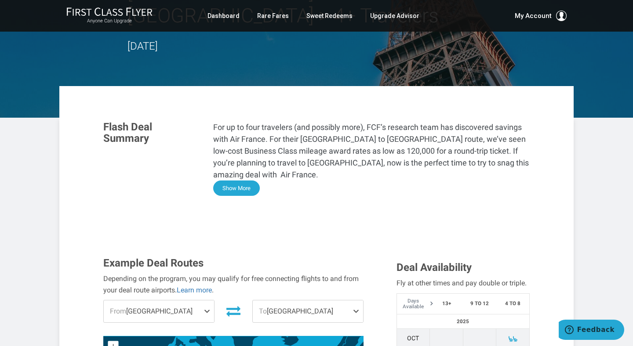 This screenshot has width=633, height=346. Describe the element at coordinates (233, 311) in the screenshot. I see `button: Invert Route Direction` at that location.